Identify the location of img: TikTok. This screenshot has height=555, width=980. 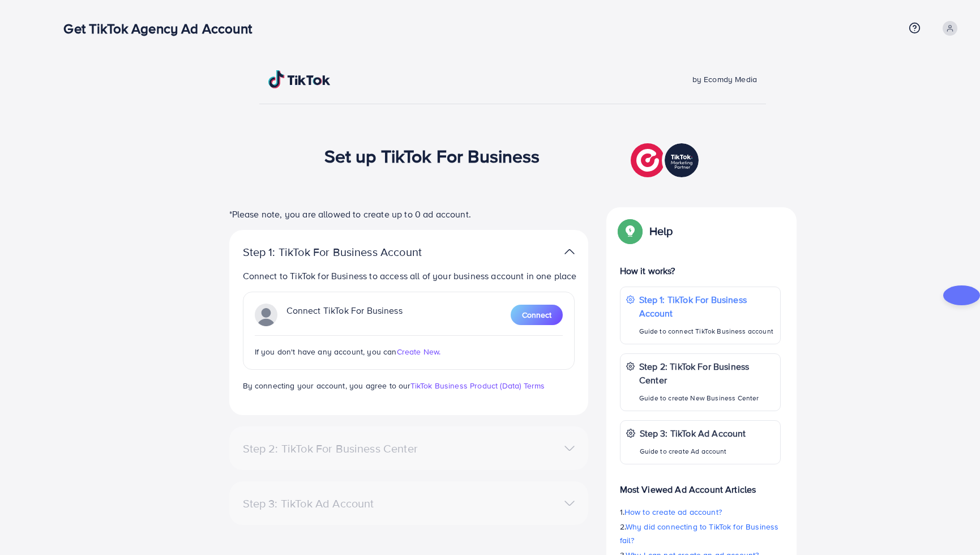
(300, 79).